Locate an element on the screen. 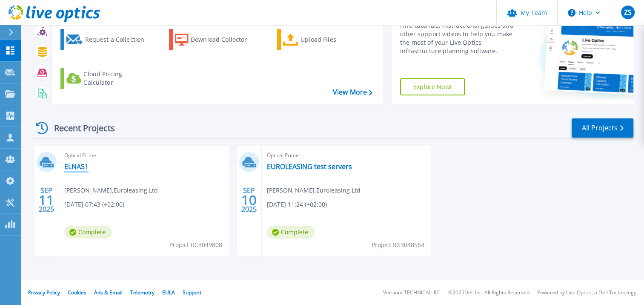 The width and height of the screenshot is (644, 305). a: Download Collector is located at coordinates (216, 39).